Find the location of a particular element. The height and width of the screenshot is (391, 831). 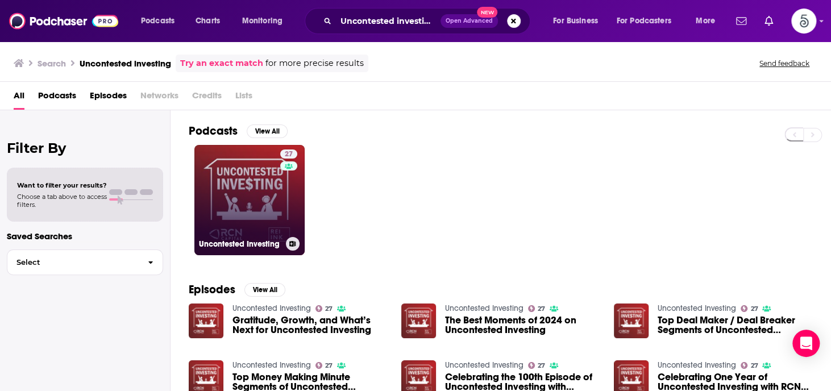

button: Open AdvancedNew is located at coordinates (469, 21).